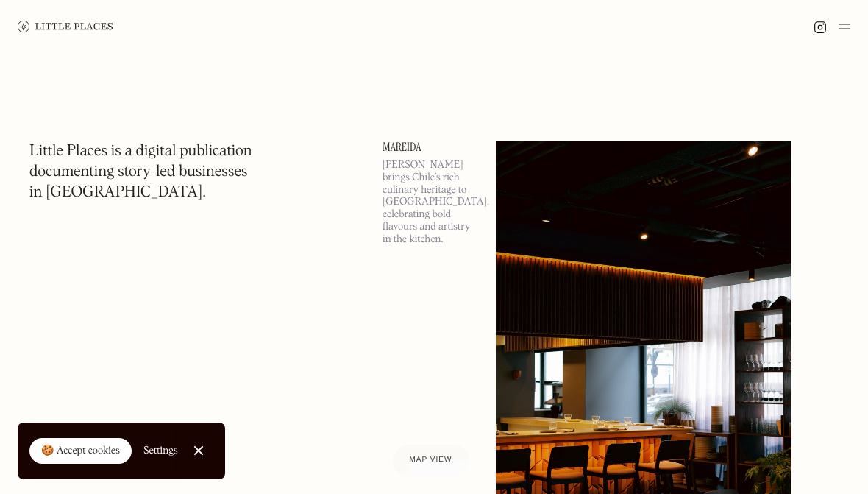 Image resolution: width=868 pixels, height=494 pixels. I want to click on a: Mareida, so click(430, 148).